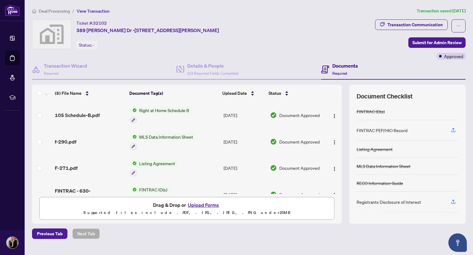 The height and width of the screenshot is (255, 473). I want to click on span: home, so click(34, 11).